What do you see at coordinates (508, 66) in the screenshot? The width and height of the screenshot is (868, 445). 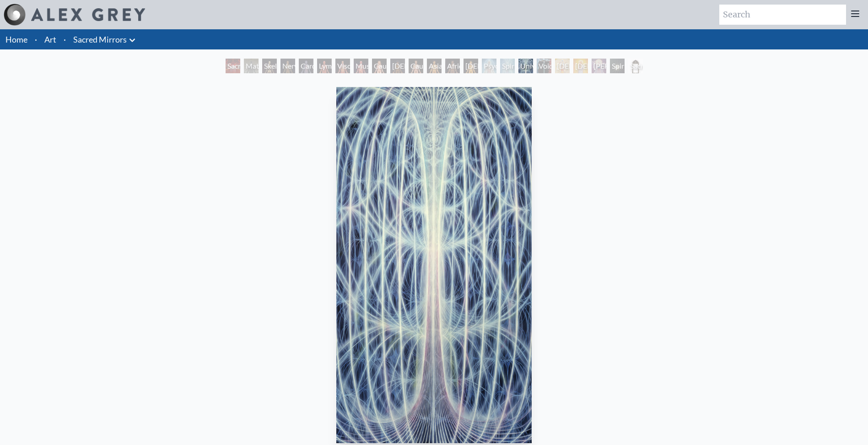 I see `div: Spiritual Energy System` at bounding box center [508, 66].